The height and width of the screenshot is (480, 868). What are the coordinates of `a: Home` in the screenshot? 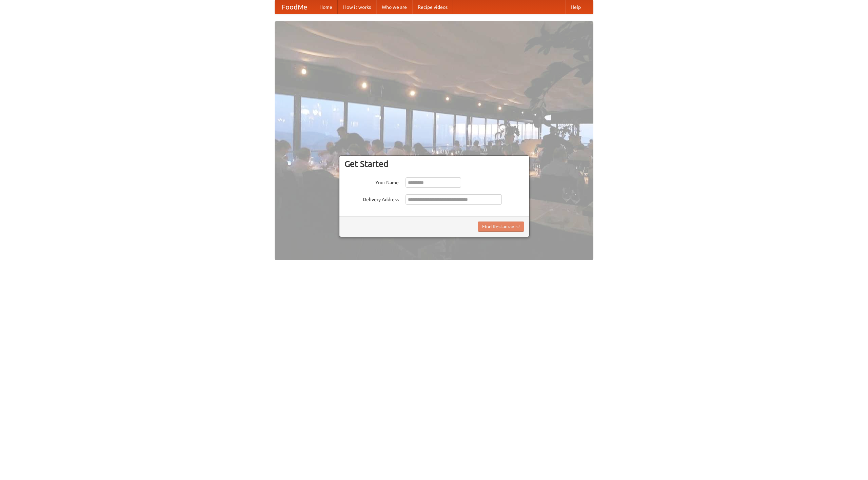 It's located at (326, 7).